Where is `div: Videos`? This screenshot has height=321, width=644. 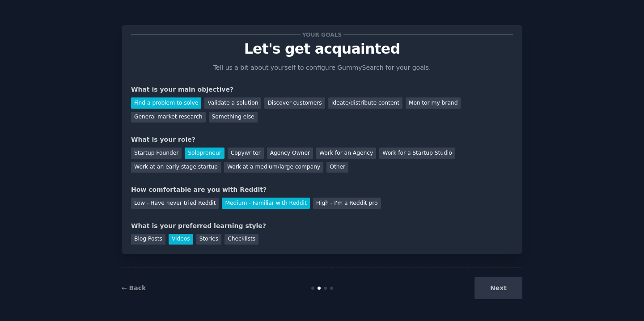 div: Videos is located at coordinates (181, 239).